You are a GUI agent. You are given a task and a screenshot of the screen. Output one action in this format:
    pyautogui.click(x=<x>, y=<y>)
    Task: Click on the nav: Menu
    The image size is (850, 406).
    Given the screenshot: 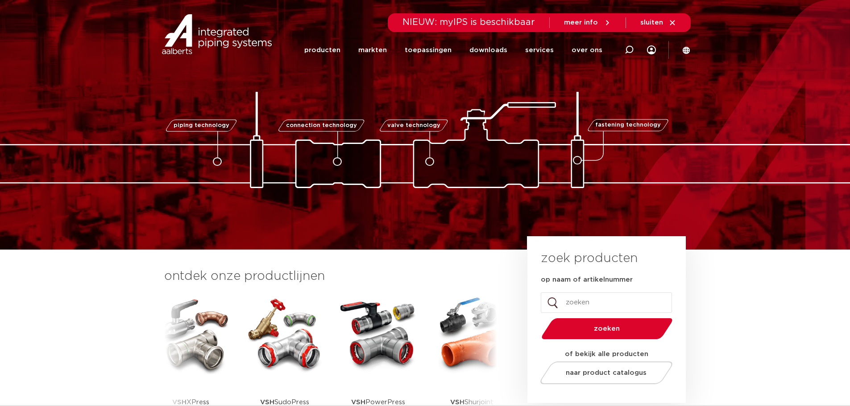 What is the action you would take?
    pyautogui.click(x=453, y=50)
    